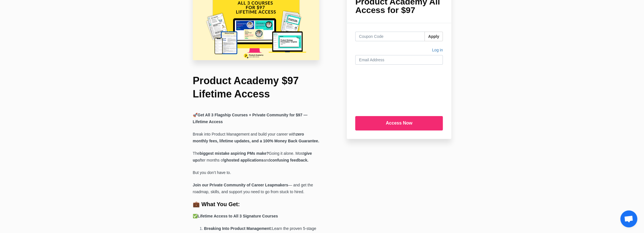 This screenshot has width=644, height=233. What do you see at coordinates (244, 160) in the screenshot?
I see `strong: ghosted applications` at bounding box center [244, 160].